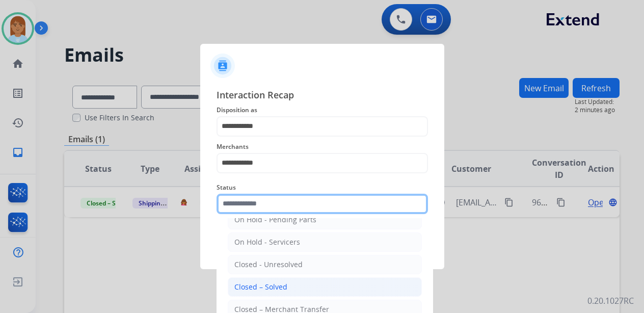 This screenshot has width=644, height=313. Describe the element at coordinates (261, 286) in the screenshot. I see `div: Closed – Solved` at that location.